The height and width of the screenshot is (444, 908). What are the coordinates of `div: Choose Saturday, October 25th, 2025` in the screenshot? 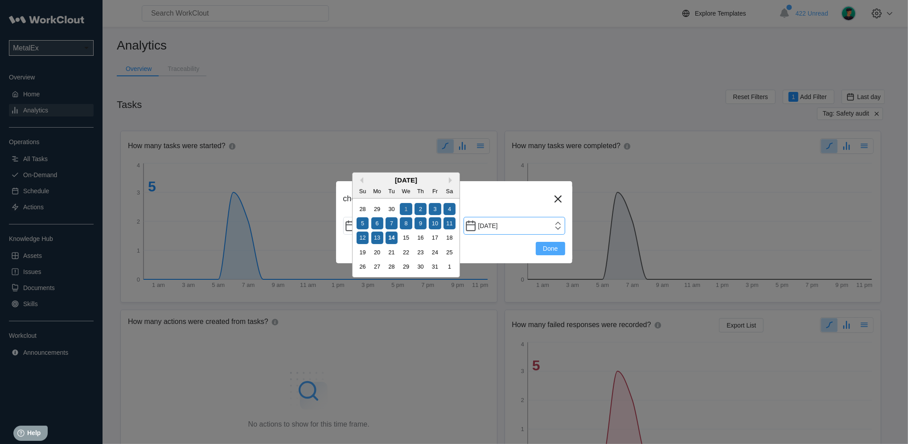 It's located at (449, 252).